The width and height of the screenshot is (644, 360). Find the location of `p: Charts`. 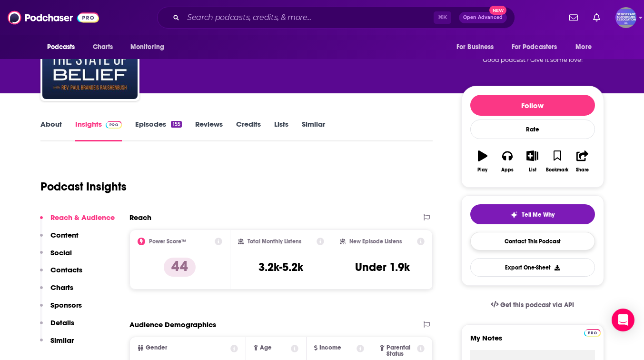

p: Charts is located at coordinates (62, 287).